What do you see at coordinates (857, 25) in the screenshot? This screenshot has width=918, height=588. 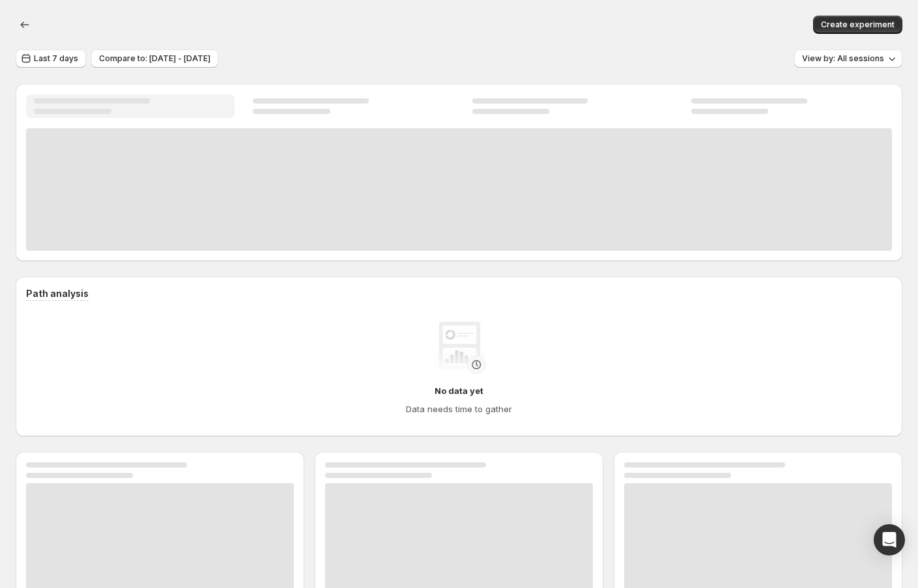 I see `span: Create experiment` at bounding box center [857, 25].